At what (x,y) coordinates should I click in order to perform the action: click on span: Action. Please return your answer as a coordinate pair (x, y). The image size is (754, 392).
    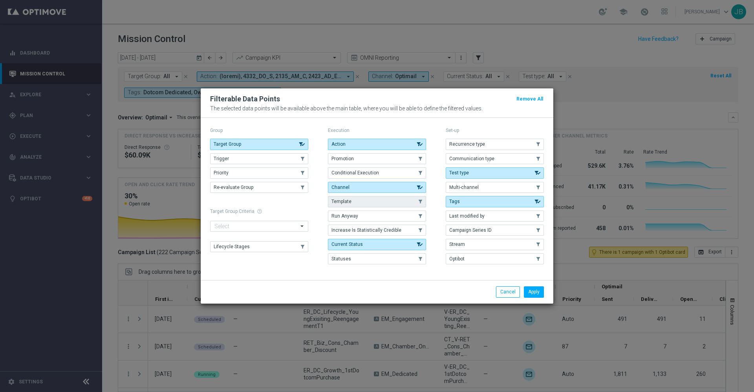
    Looking at the image, I should click on (338, 144).